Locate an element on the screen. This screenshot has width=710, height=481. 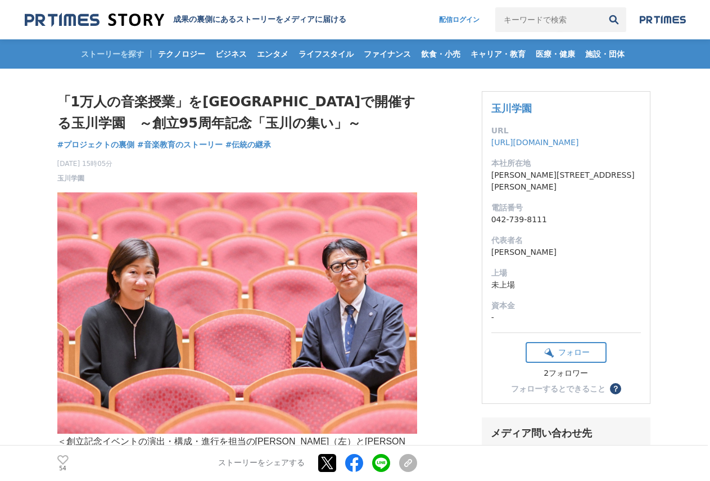
dt: 本社所在地 is located at coordinates (566, 163).